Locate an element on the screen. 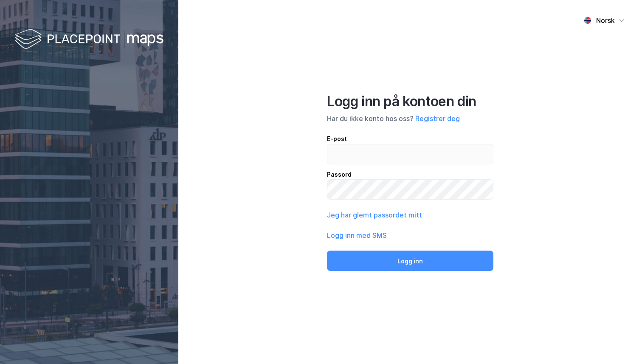 The width and height of the screenshot is (642, 364). div: Logg inn på kontoen din is located at coordinates (410, 101).